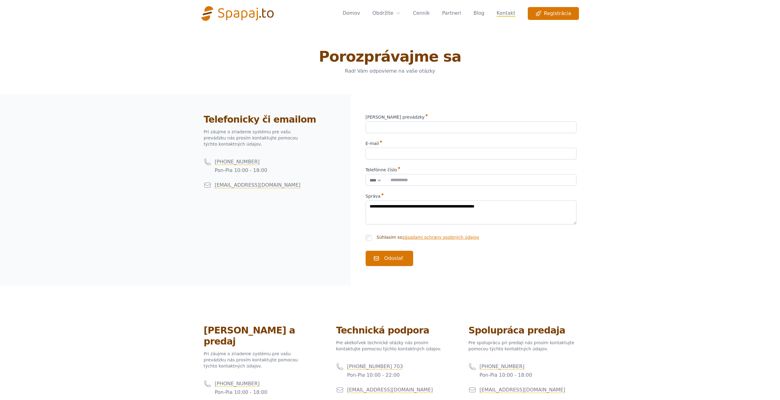 Image resolution: width=780 pixels, height=400 pixels. Describe the element at coordinates (421, 13) in the screenshot. I see `a: Cenník` at that location.